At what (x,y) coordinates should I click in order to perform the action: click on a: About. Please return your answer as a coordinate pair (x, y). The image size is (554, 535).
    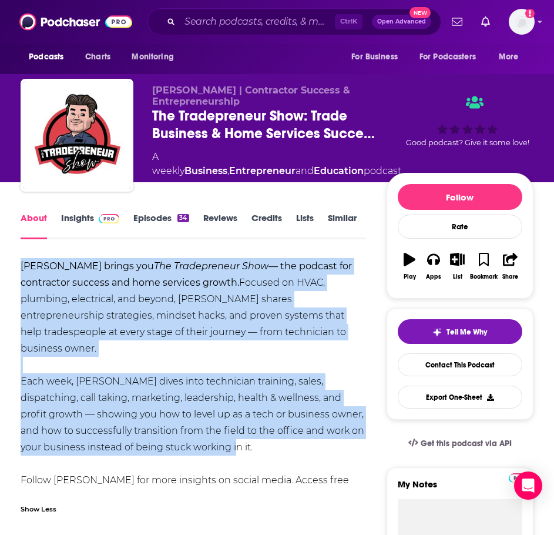
    Looking at the image, I should click on (33, 226).